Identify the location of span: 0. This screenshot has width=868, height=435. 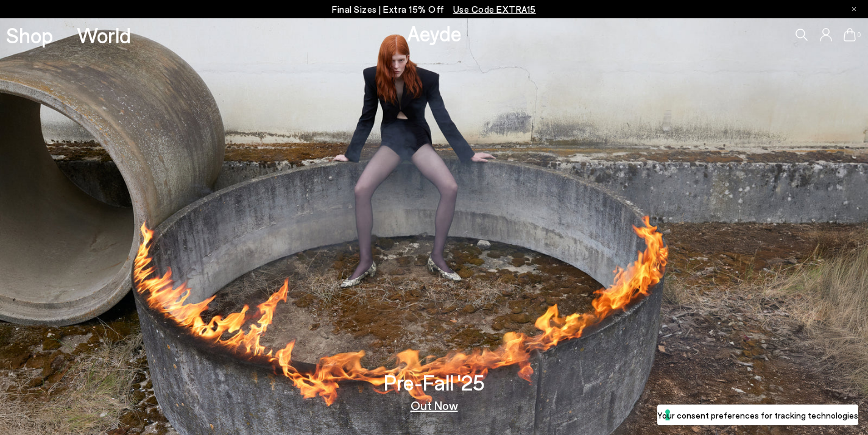
(859, 35).